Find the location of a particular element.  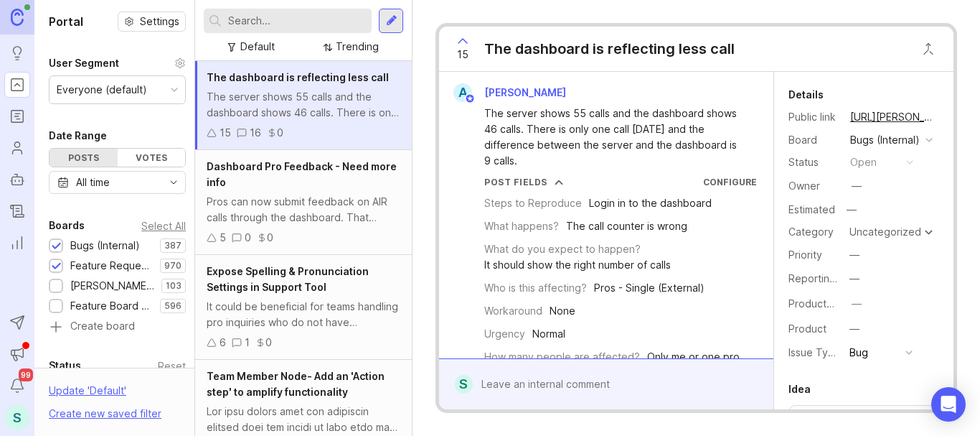

div: 1 is located at coordinates (247, 342).